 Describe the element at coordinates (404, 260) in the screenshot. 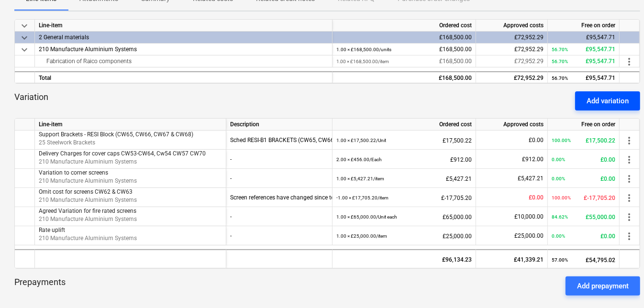

I see `div: £96,134.23` at that location.